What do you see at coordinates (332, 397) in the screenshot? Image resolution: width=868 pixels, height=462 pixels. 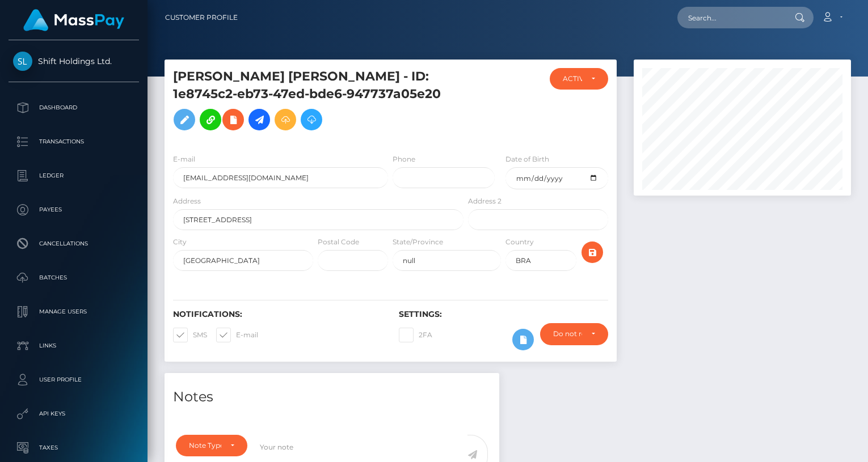 I see `h4: Notes` at bounding box center [332, 397].